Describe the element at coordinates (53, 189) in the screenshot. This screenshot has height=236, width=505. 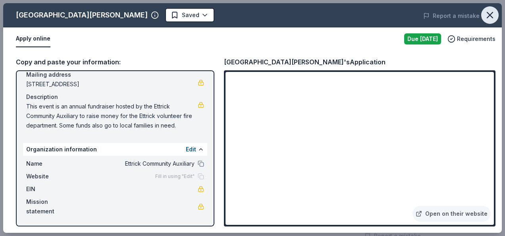
I see `span: EIN` at that location.